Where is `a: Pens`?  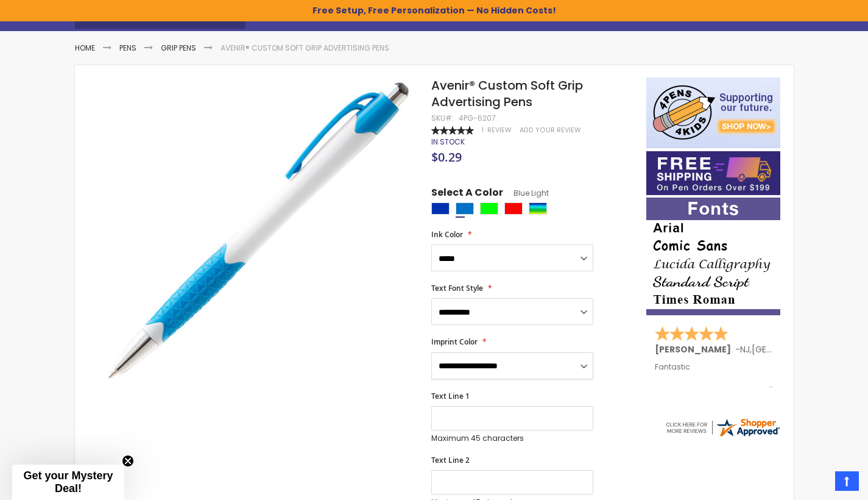
a: Pens is located at coordinates (128, 47).